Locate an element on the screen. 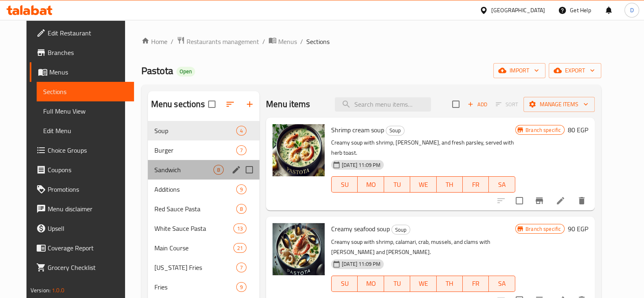  span: Upsell is located at coordinates (87, 229).